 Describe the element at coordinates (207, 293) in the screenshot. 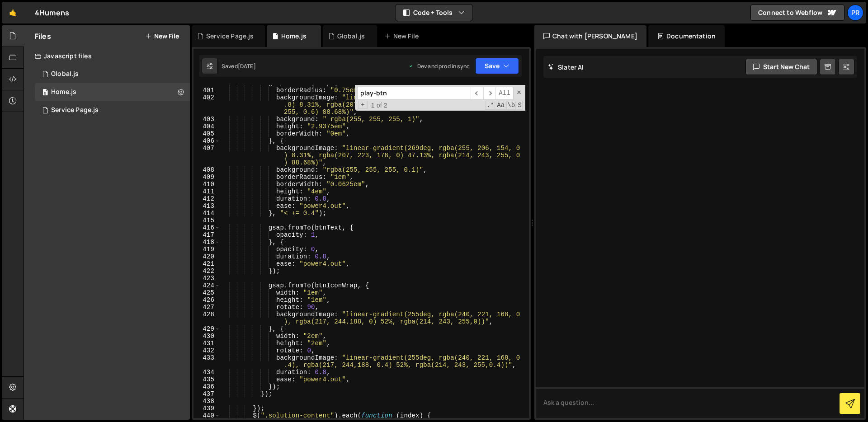

I see `div: 425` at that location.